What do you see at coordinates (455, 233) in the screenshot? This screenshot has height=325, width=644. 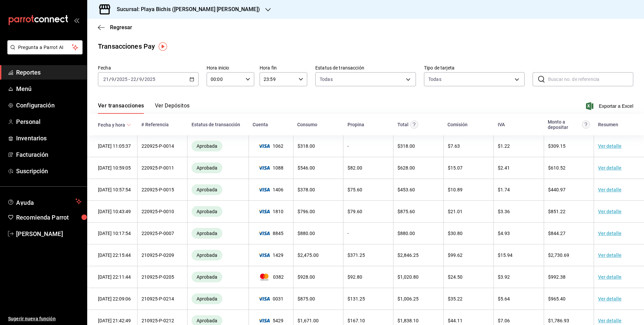 I see `span: $ 30.80` at bounding box center [455, 233].